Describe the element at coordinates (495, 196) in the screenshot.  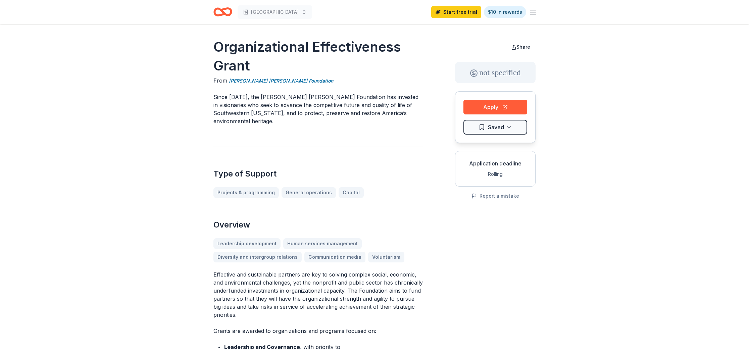
I see `button: Report a mistake` at that location.